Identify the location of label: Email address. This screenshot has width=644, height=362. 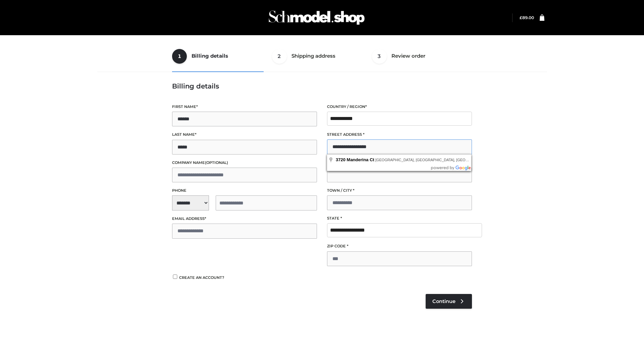
(244, 219).